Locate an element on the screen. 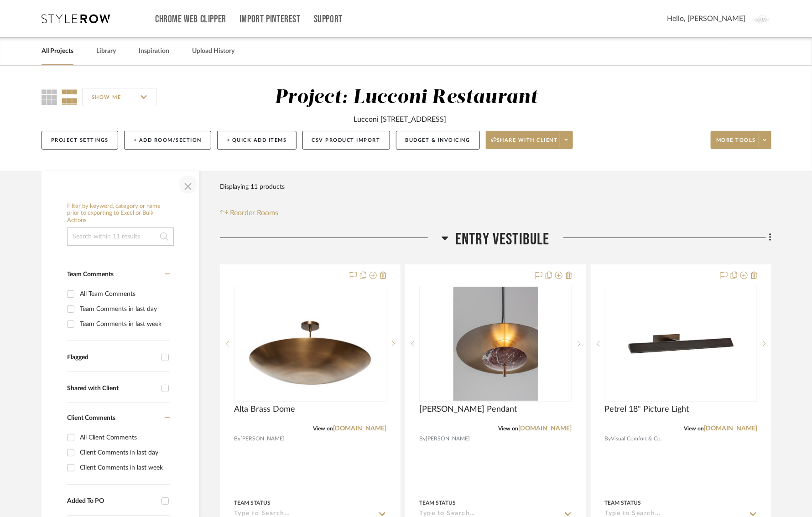 The image size is (812, 517). button: + Add Room/Section is located at coordinates (167, 140).